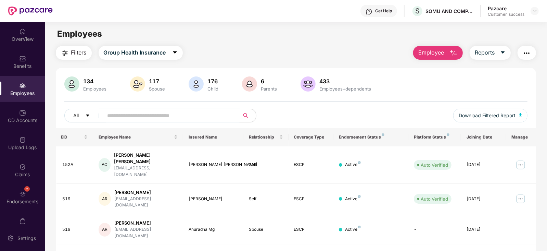 Image resolution: width=547 pixels, height=251 pixels. Describe the element at coordinates (345, 89) in the screenshot. I see `div: Employees+dependents` at that location.